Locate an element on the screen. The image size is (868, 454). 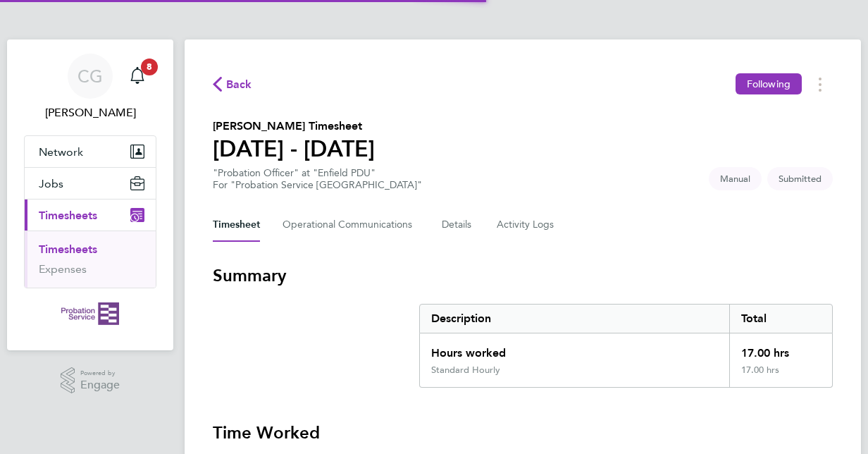
button: Jobs is located at coordinates (90, 183).